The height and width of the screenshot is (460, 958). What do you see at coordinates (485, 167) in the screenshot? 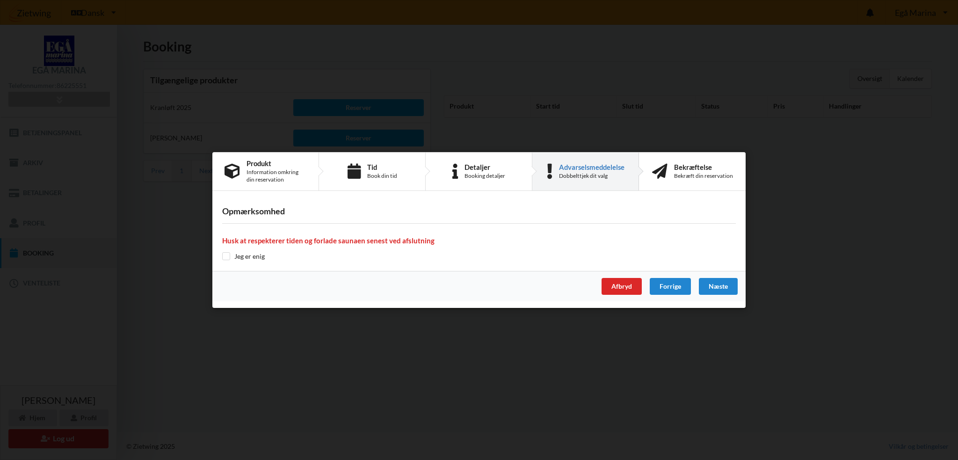
I see `div: Detaljer` at bounding box center [485, 167].